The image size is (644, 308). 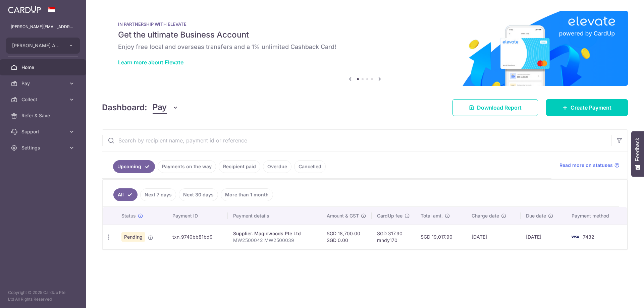 What do you see at coordinates (199, 195) in the screenshot?
I see `a: Next 30 days` at bounding box center [199, 195].